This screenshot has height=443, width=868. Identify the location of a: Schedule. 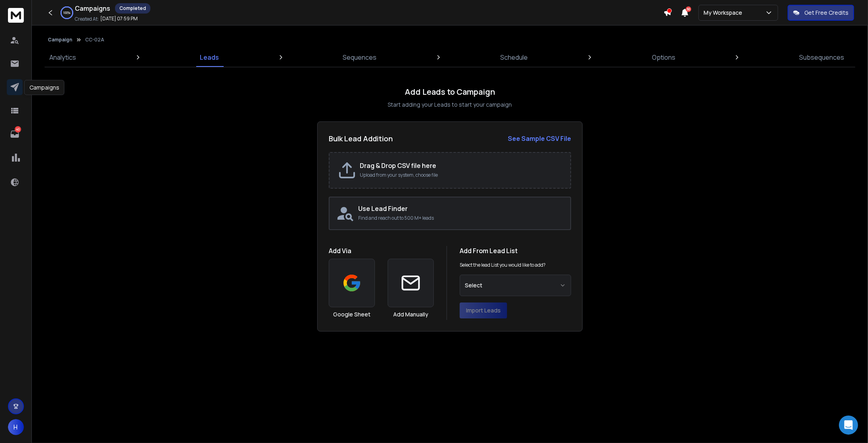
(514, 57).